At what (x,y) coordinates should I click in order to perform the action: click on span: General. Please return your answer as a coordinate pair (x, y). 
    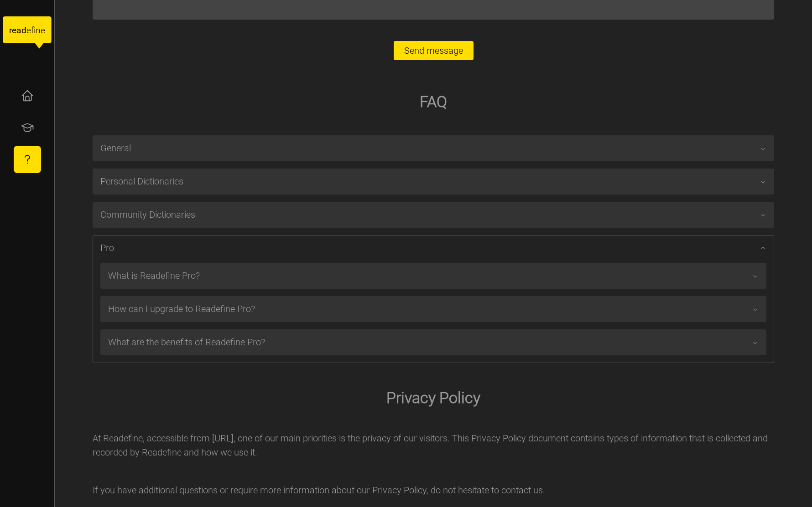
    Looking at the image, I should click on (430, 148).